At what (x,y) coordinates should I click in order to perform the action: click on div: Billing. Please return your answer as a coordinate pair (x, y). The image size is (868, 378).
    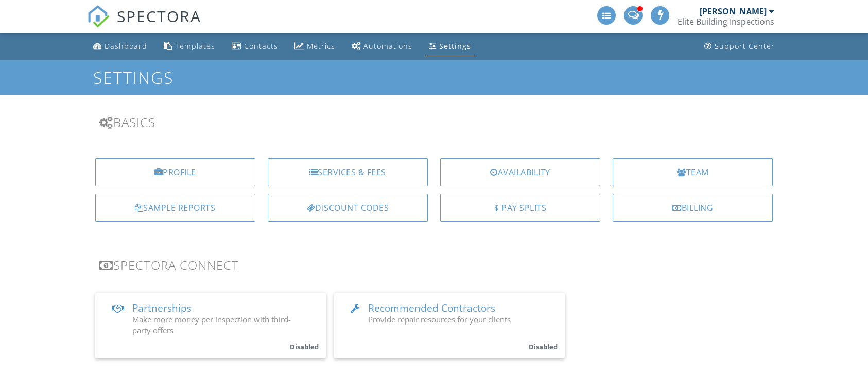
    Looking at the image, I should click on (693, 208).